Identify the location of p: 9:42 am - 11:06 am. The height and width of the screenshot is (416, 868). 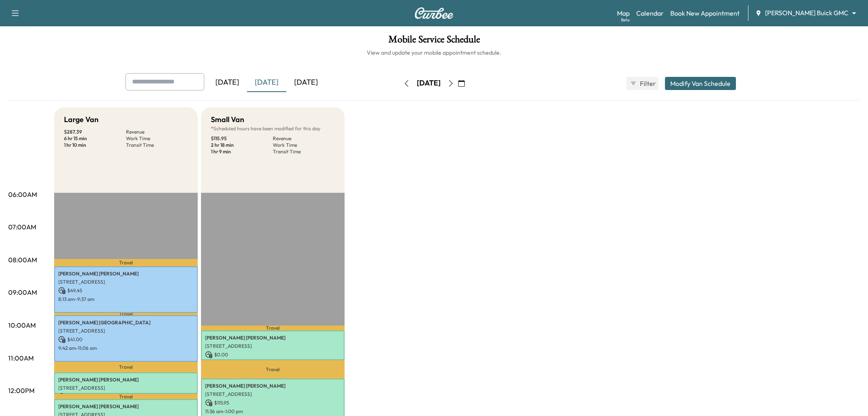
(126, 348).